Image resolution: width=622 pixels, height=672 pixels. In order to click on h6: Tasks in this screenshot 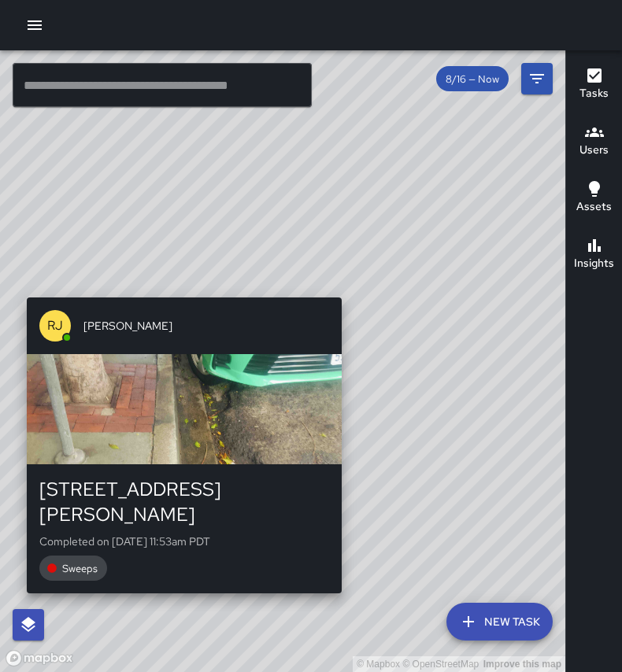, I will do `click(593, 94)`.